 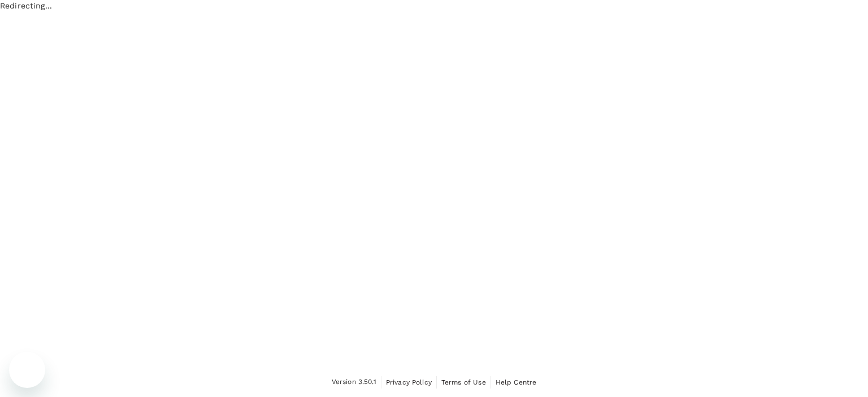 What do you see at coordinates (463, 382) in the screenshot?
I see `a: Terms of Use` at bounding box center [463, 382].